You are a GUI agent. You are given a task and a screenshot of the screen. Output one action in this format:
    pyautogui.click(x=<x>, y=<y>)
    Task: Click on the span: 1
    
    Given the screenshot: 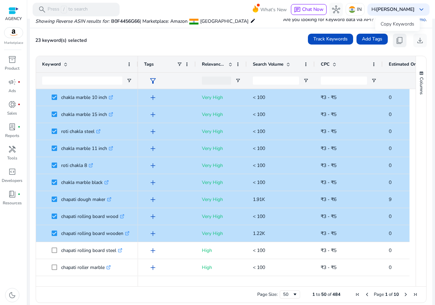 What is the action you would take?
    pyautogui.click(x=314, y=295)
    